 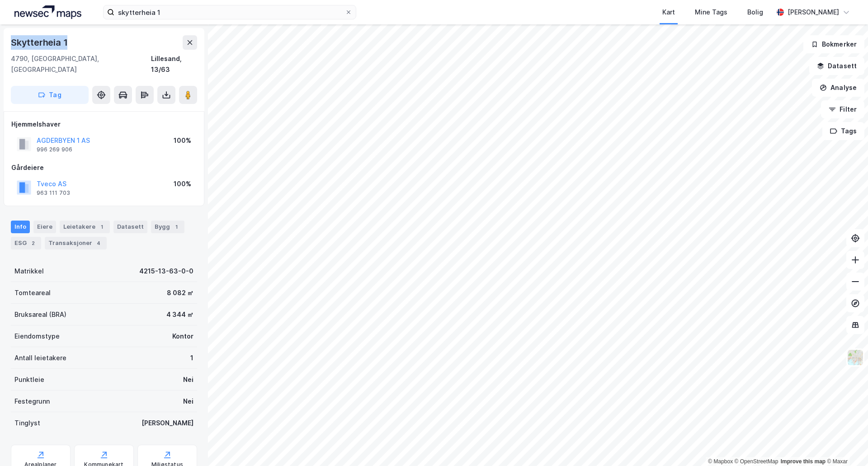 What do you see at coordinates (711, 12) in the screenshot?
I see `div: Mine Tags` at bounding box center [711, 12].